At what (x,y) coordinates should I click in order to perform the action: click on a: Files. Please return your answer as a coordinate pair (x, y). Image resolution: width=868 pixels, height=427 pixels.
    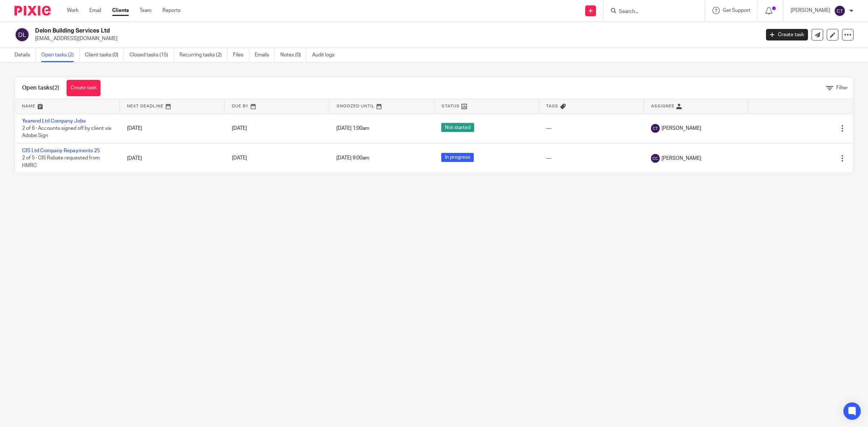
    Looking at the image, I should click on (241, 55).